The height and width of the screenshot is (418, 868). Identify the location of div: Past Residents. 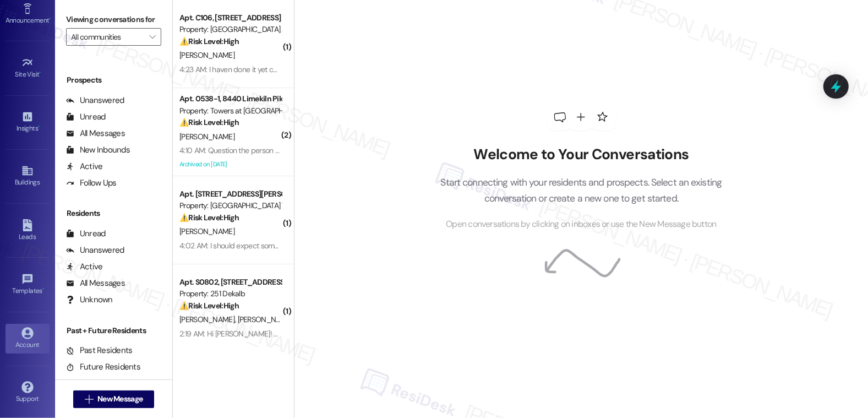
(99, 350).